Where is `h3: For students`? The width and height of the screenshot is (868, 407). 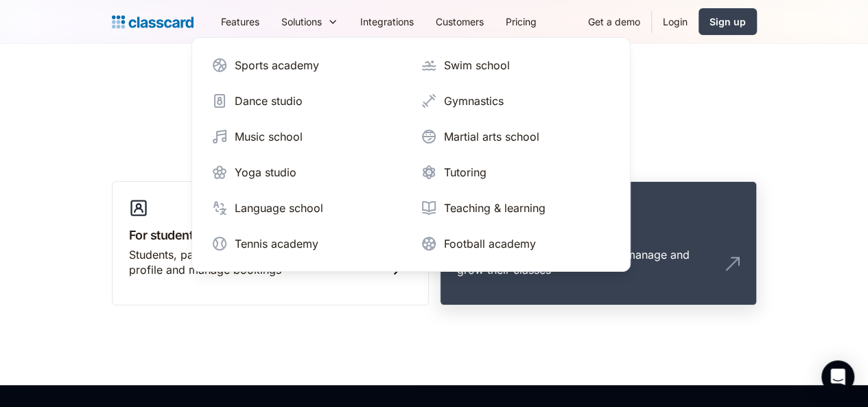 h3: For students is located at coordinates (270, 235).